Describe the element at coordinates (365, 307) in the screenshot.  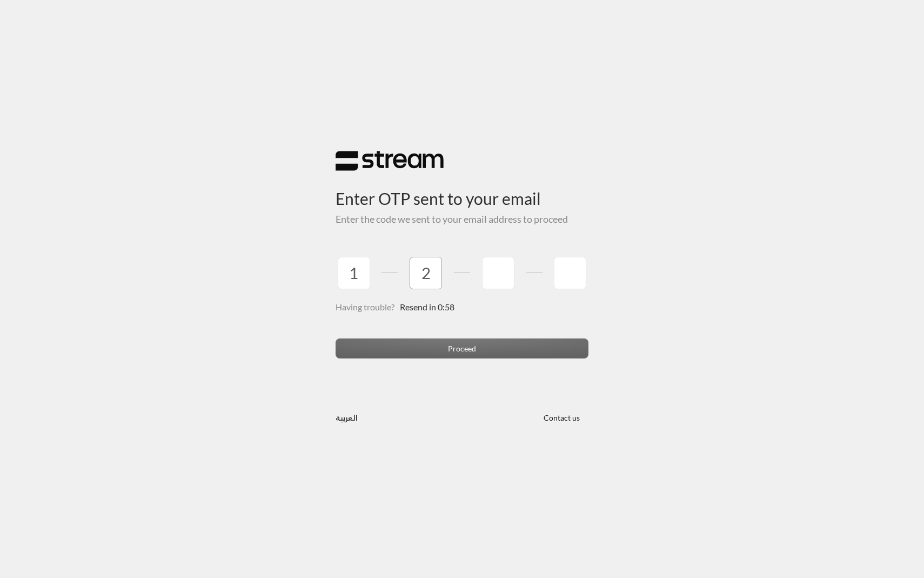
I see `span: Having trouble?` at that location.